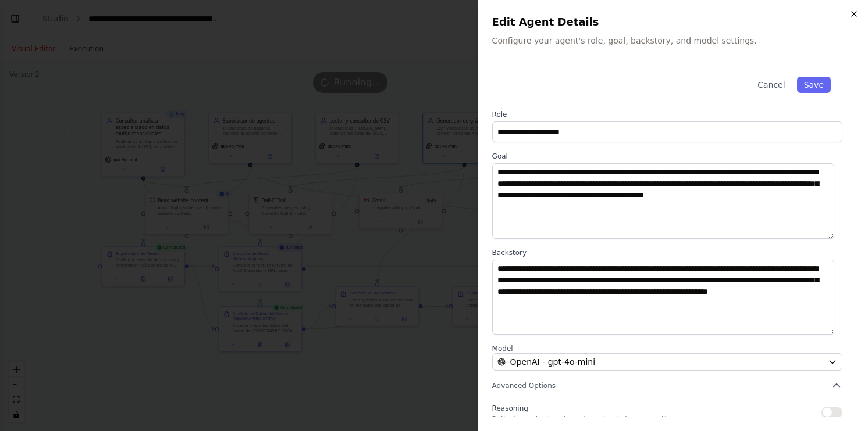 Image resolution: width=868 pixels, height=431 pixels. Describe the element at coordinates (667, 157) in the screenshot. I see `label: Goal` at that location.